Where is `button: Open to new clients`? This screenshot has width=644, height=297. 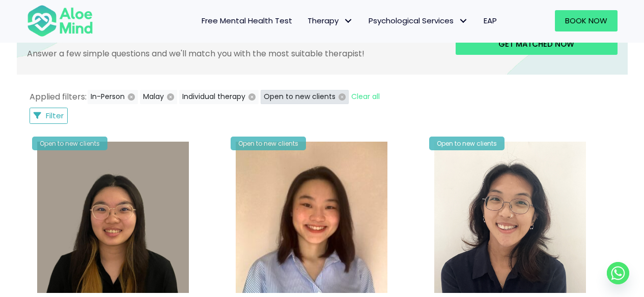 button: Open to new clients is located at coordinates (304, 97).